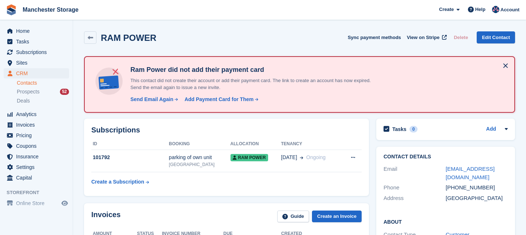 This screenshot has height=235, width=526. I want to click on span: Account, so click(510, 10).